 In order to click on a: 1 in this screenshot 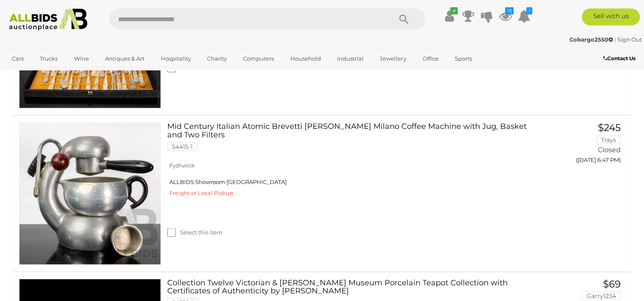, I will do `click(524, 16)`.